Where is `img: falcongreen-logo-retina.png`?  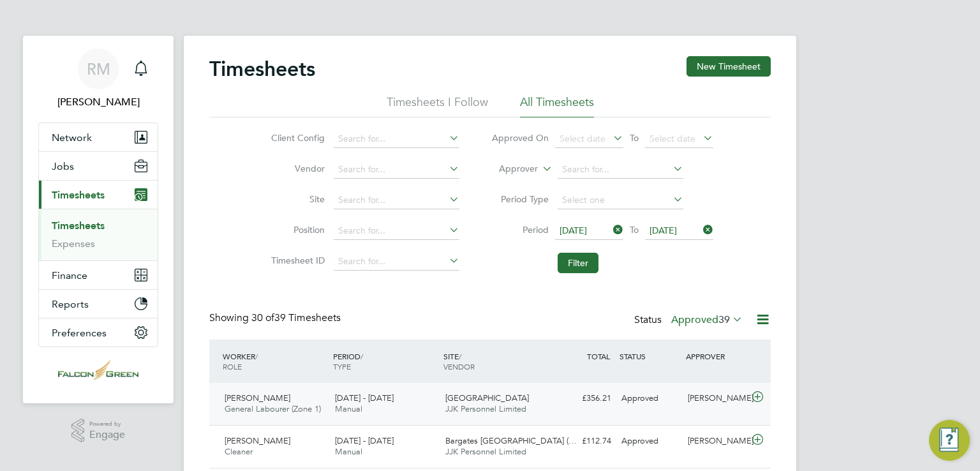 img: falcongreen-logo-retina.png is located at coordinates (99, 370).